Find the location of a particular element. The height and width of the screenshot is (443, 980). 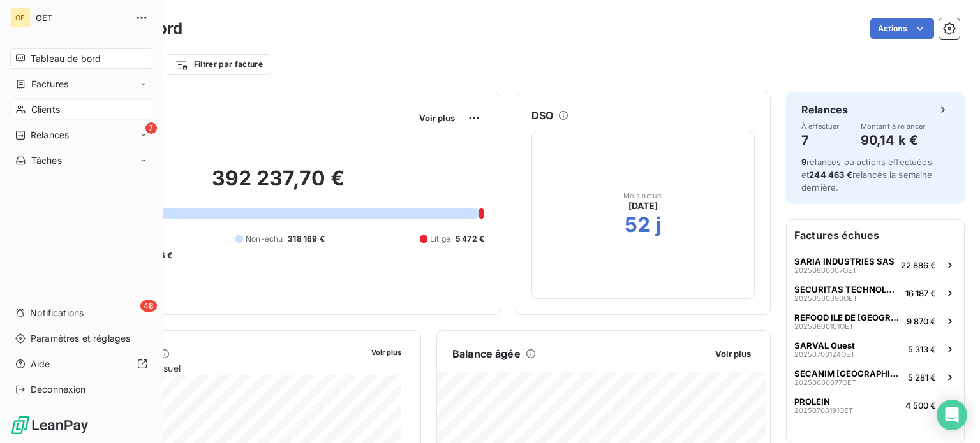

span: Factures is located at coordinates (50, 85).